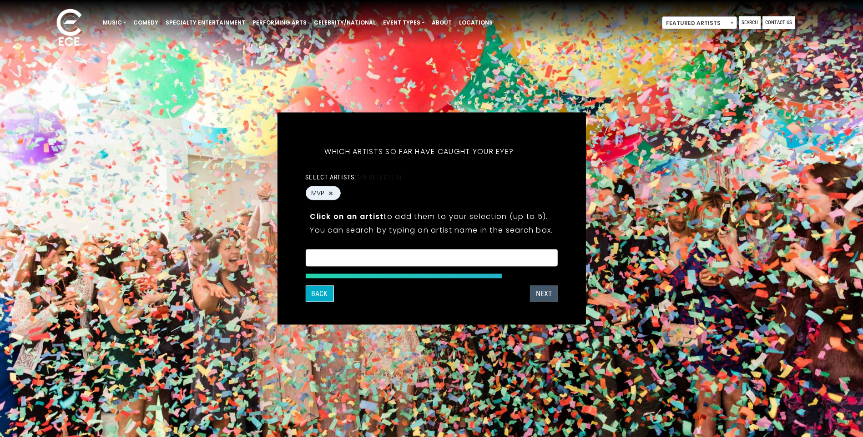 The width and height of the screenshot is (863, 437). What do you see at coordinates (319, 294) in the screenshot?
I see `button: Back` at bounding box center [319, 294].